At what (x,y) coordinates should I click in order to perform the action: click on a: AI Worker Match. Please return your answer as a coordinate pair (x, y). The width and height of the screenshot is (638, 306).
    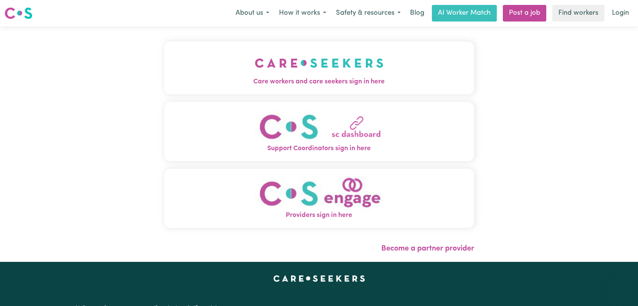
    Looking at the image, I should click on (464, 13).